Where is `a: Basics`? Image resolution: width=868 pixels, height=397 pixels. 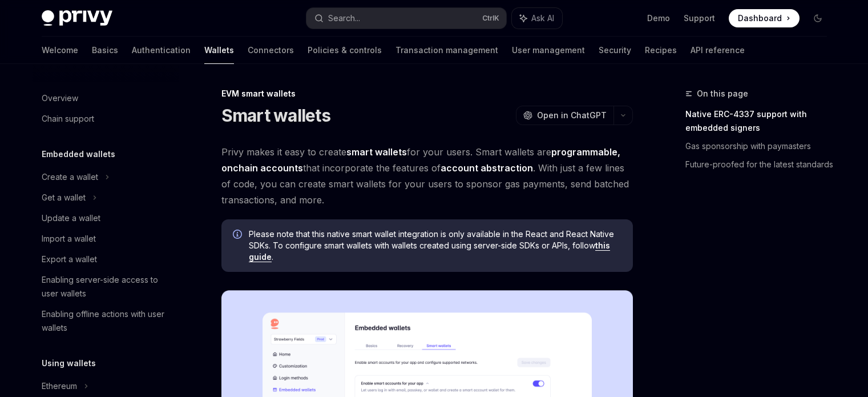 a: Basics is located at coordinates (105, 50).